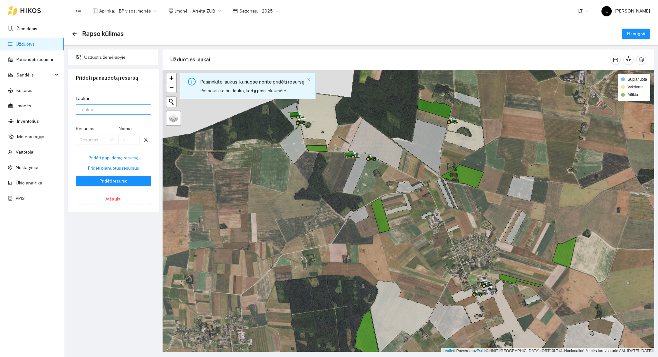  I want to click on span: Sandėlis, so click(35, 75).